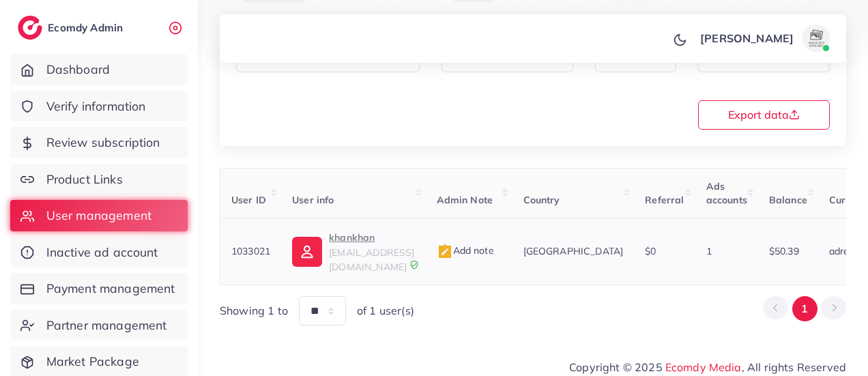 This screenshot has height=376, width=868. I want to click on span: $0, so click(650, 251).